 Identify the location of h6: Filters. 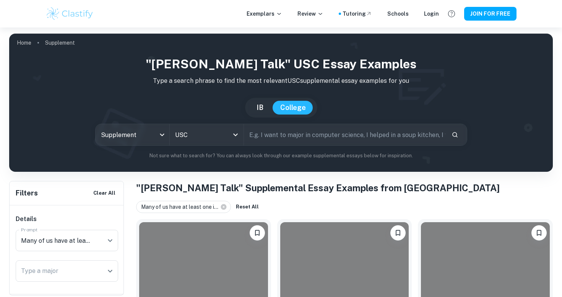
(27, 193).